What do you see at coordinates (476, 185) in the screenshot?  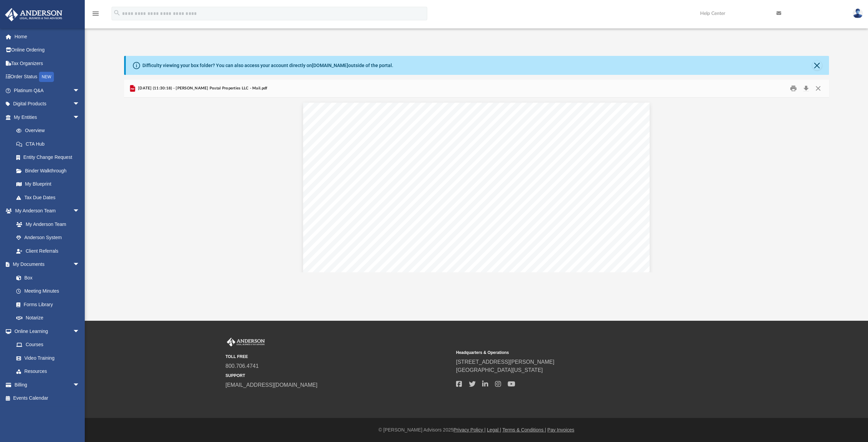 I see `div: Document Viewer` at bounding box center [476, 185].